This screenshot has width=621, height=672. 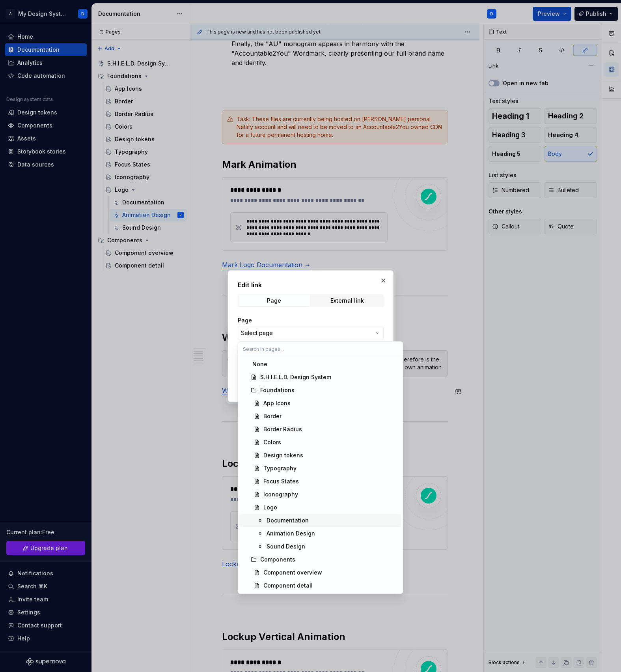 What do you see at coordinates (286, 547) in the screenshot?
I see `div: Sound Design` at bounding box center [286, 547].